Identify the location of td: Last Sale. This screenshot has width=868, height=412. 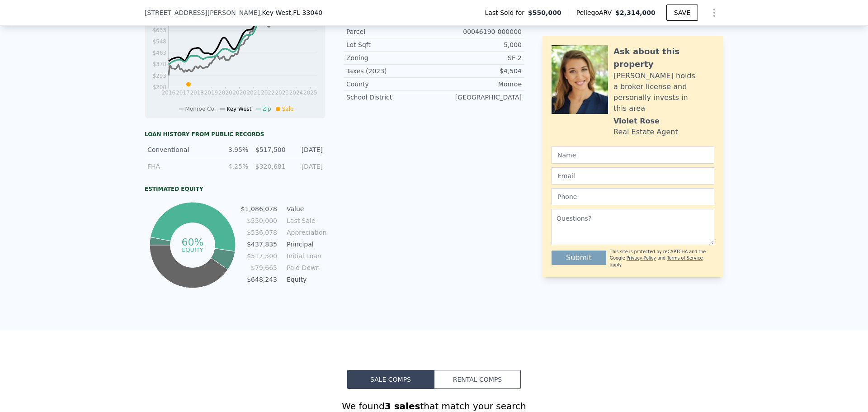
(305, 221).